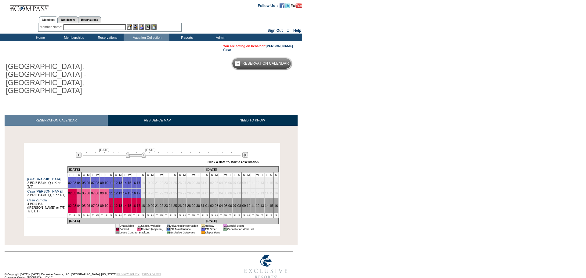 The image size is (586, 278). Describe the element at coordinates (221, 206) in the screenshot. I see `a: 04` at that location.